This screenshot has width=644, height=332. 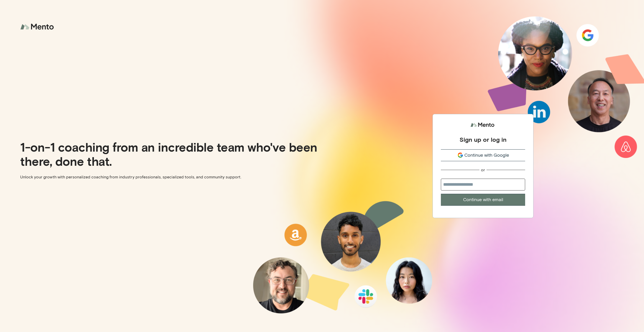 I want to click on div: or, so click(x=483, y=170).